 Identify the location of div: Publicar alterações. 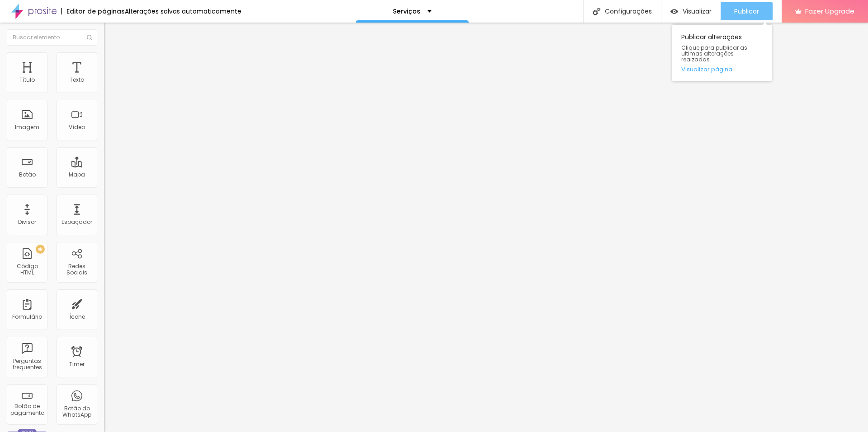
(722, 53).